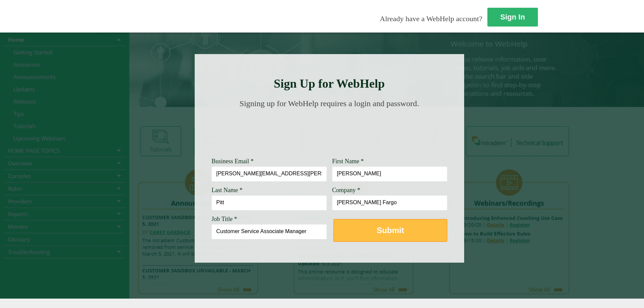  What do you see at coordinates (330, 83) in the screenshot?
I see `strong: Sign Up for WebHelp` at bounding box center [330, 83].